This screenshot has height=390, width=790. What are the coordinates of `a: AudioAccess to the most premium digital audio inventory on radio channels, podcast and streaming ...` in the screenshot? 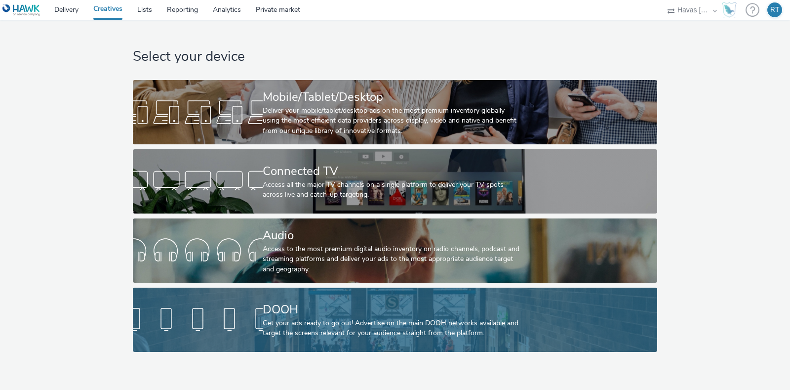 It's located at (395, 250).